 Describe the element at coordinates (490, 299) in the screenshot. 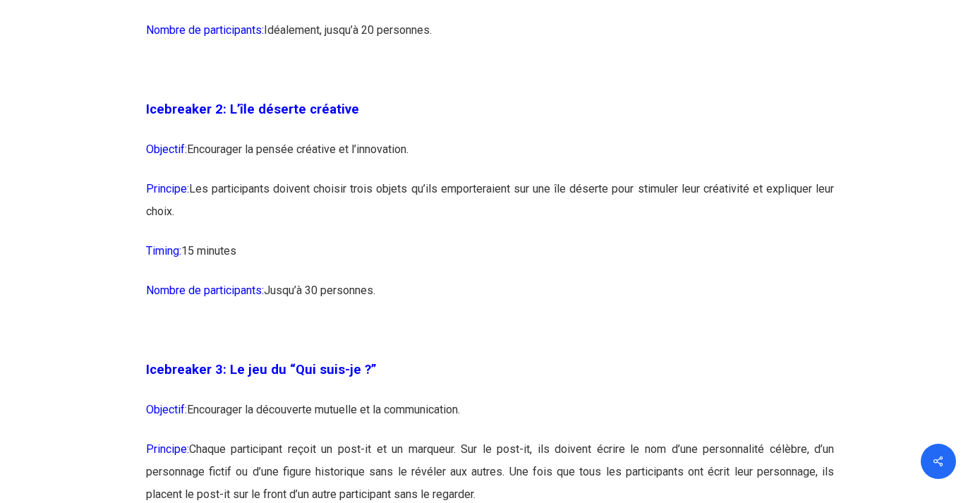

I see `p: Jusqu’à 30 personnes.` at that location.